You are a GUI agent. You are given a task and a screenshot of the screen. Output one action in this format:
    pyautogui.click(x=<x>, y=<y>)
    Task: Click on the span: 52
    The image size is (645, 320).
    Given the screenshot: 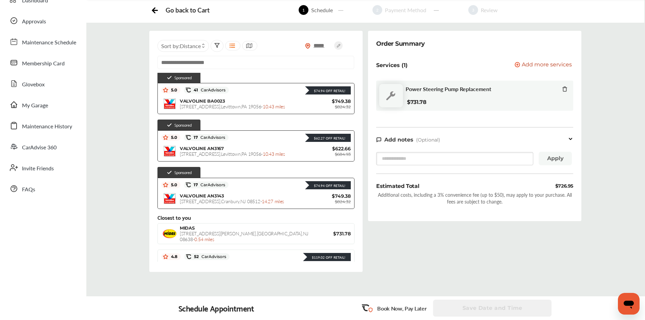 What is the action you would take?
    pyautogui.click(x=209, y=257)
    